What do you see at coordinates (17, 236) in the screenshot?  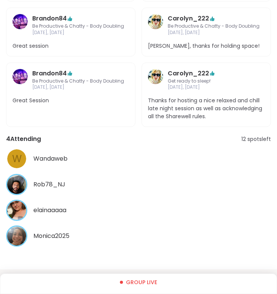 I see `img: Monica2025` at bounding box center [17, 236].